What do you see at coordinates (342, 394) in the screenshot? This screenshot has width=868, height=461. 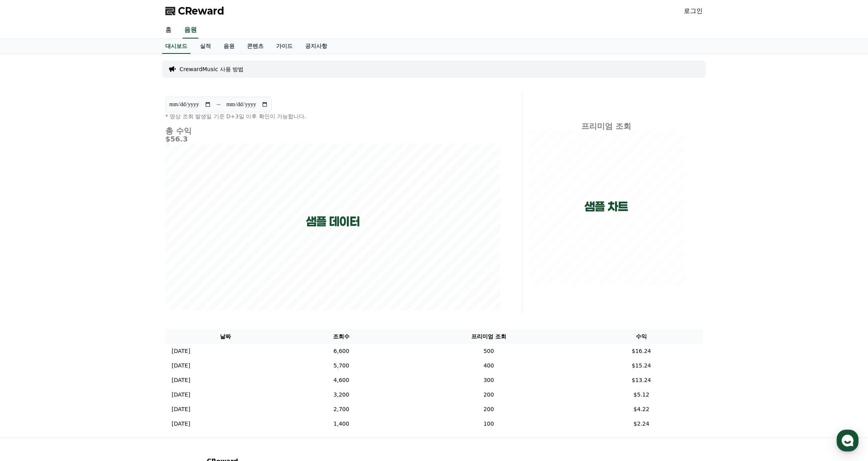 I see `td: 3,200` at bounding box center [342, 394].